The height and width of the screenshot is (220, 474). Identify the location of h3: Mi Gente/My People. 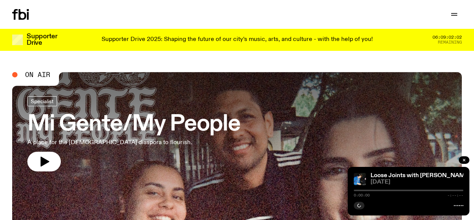
(134, 125).